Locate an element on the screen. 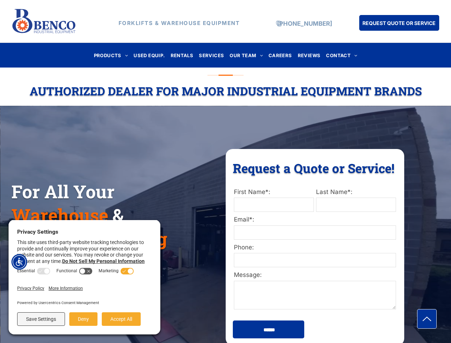  span: Authorized Dealer For Major Industrial Equipment Brands is located at coordinates (226, 91).